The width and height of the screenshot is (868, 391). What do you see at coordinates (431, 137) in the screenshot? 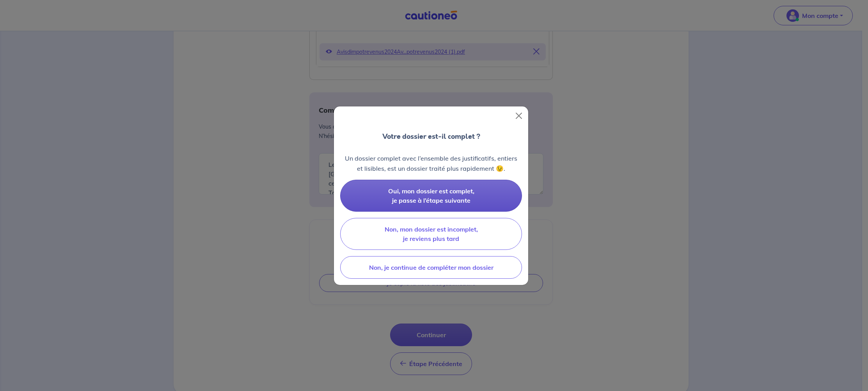
I see `p: Votre dossier est-il complet ?` at bounding box center [431, 137].